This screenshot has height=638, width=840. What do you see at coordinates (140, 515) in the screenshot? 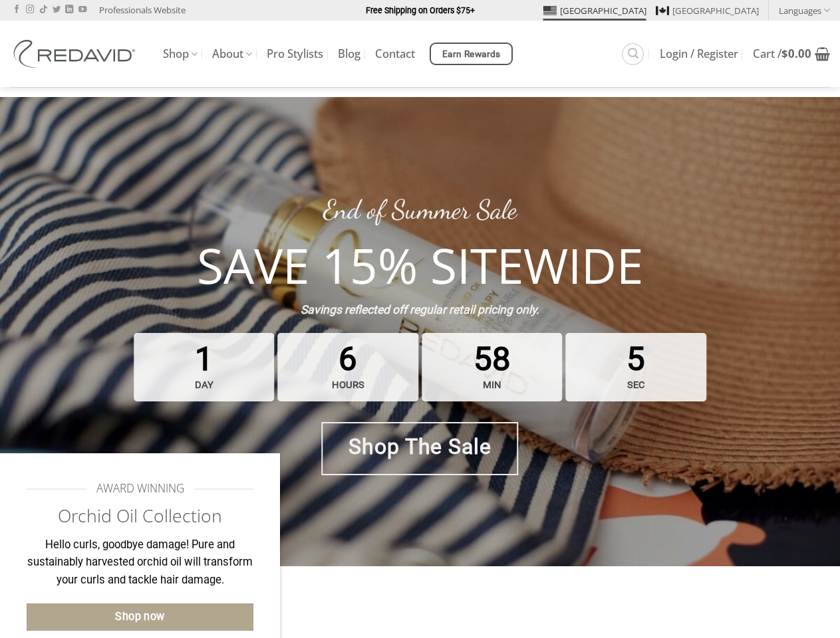
I see `h2: Orchid Oil Collection` at bounding box center [140, 515].